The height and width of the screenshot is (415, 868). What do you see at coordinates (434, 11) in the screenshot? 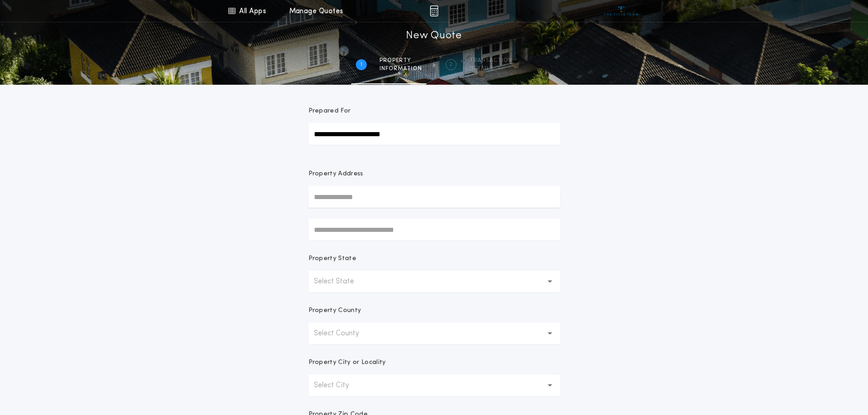
I see `img: img` at bounding box center [434, 11].